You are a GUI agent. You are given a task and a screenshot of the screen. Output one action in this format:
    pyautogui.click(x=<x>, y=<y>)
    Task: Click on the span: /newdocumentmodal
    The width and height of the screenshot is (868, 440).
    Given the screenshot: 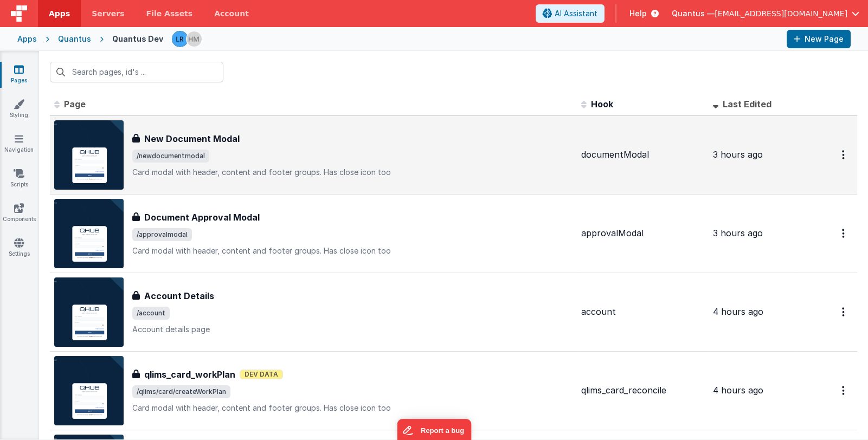 What is the action you would take?
    pyautogui.click(x=171, y=156)
    